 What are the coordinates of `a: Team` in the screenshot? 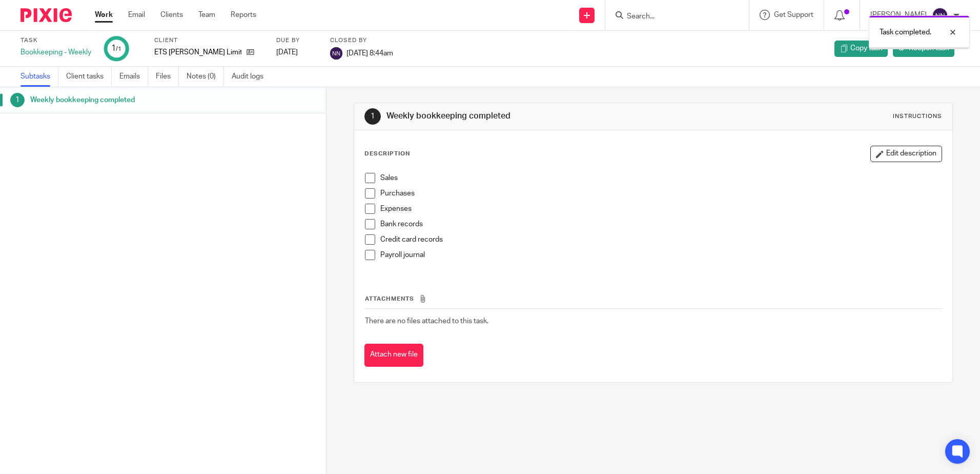 It's located at (206, 15).